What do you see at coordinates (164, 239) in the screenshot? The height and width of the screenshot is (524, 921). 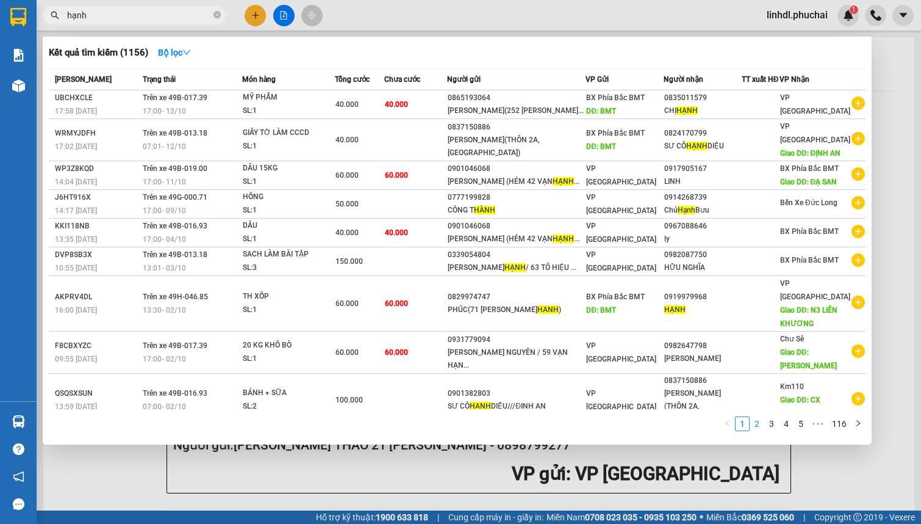 I see `span: 17:00 - 04/10` at bounding box center [164, 239].